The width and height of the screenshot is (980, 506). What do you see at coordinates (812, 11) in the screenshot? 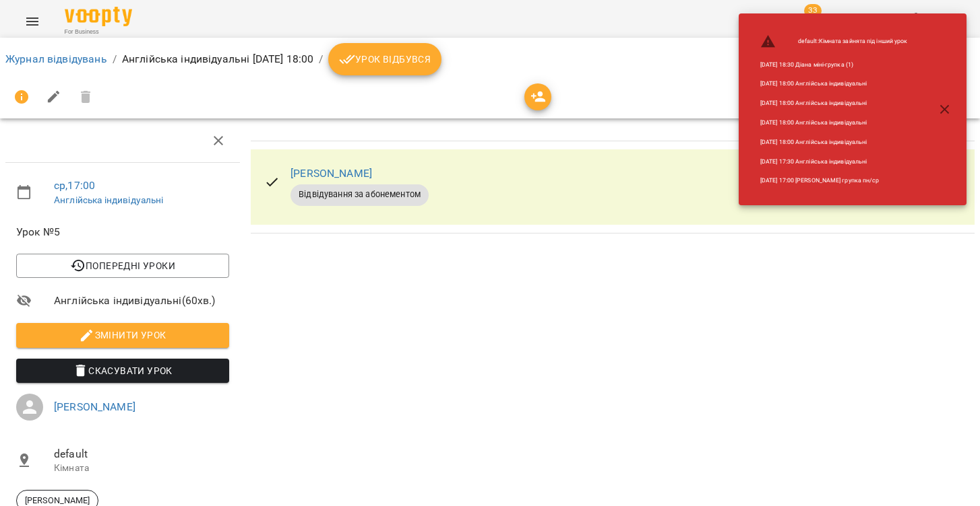
I see `span: 33` at bounding box center [812, 11].